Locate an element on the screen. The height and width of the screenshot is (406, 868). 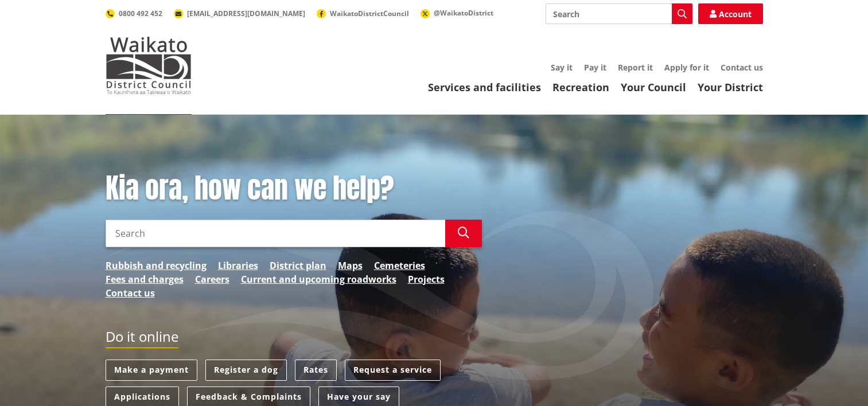
a: Your Council is located at coordinates (653, 88).